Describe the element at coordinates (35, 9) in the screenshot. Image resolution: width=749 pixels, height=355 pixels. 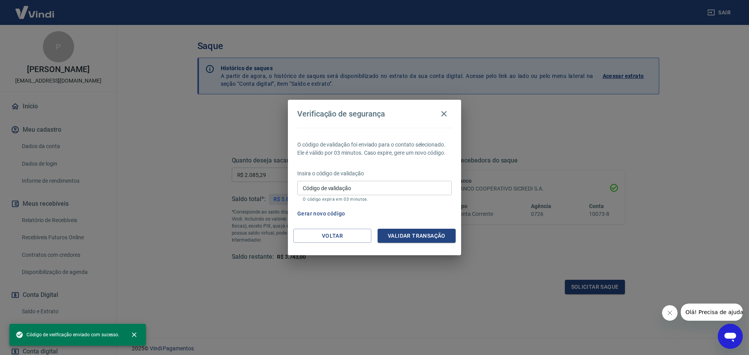
I see `span: Olá! Precisa de ajuda?` at that location.